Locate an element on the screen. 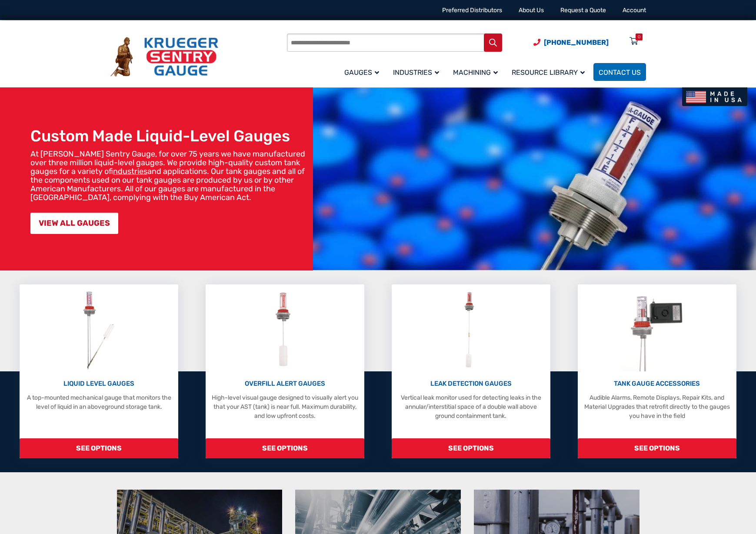 This screenshot has height=534, width=756. img: Overfill Alert Gauges is located at coordinates (285, 330).